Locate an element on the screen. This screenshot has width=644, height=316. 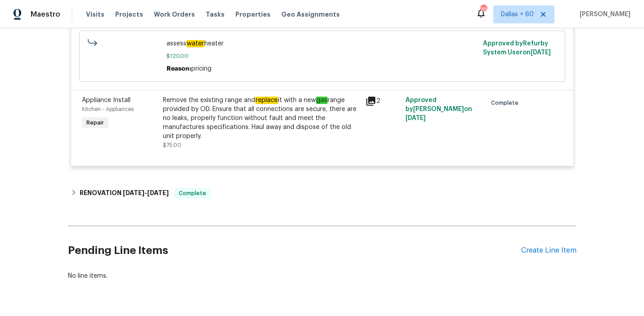
span: Projects is located at coordinates (129, 14).